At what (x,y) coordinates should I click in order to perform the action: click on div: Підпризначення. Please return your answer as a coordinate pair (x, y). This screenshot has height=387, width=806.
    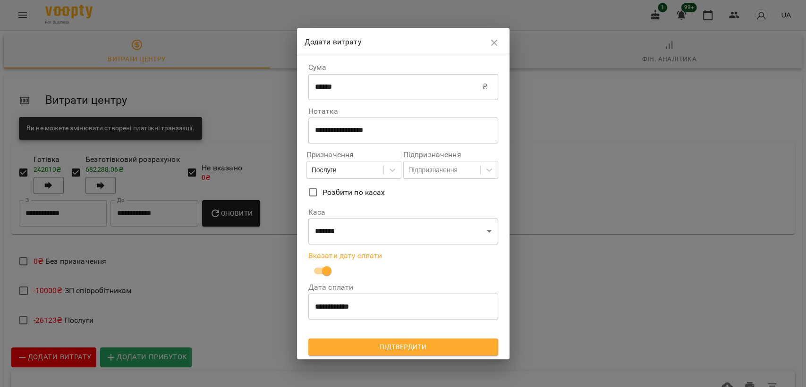
    Looking at the image, I should click on (433, 170).